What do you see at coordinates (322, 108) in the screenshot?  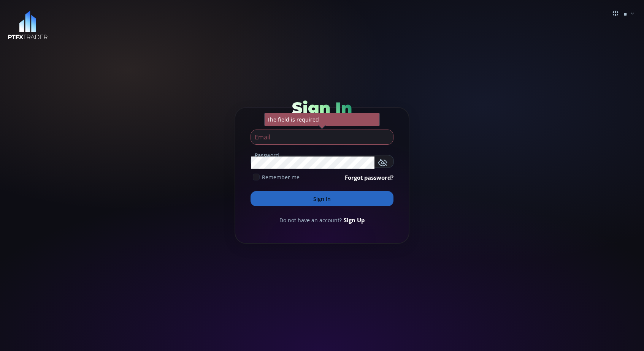 I see `span: Sign In` at bounding box center [322, 108].